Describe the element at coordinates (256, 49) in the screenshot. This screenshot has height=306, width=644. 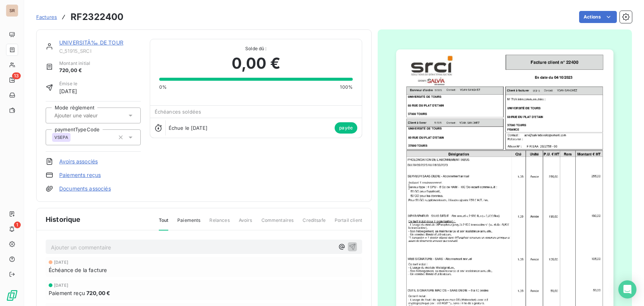
I see `span: Solde dû :` at that location.